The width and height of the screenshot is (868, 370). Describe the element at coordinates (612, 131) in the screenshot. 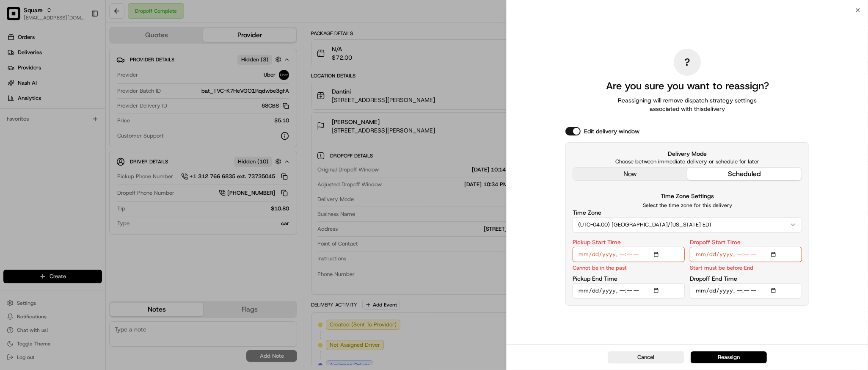

I see `label: Edit delivery window` at that location.